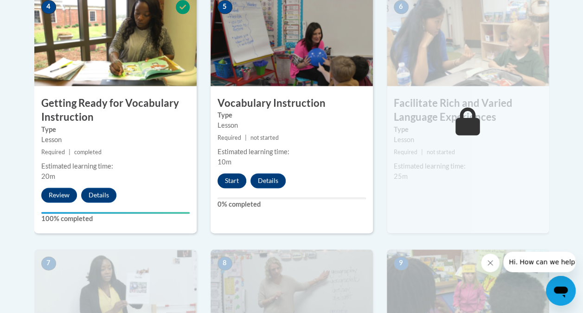 The image size is (583, 313). What do you see at coordinates (115, 218) in the screenshot?
I see `label: 100% completed` at bounding box center [115, 218].